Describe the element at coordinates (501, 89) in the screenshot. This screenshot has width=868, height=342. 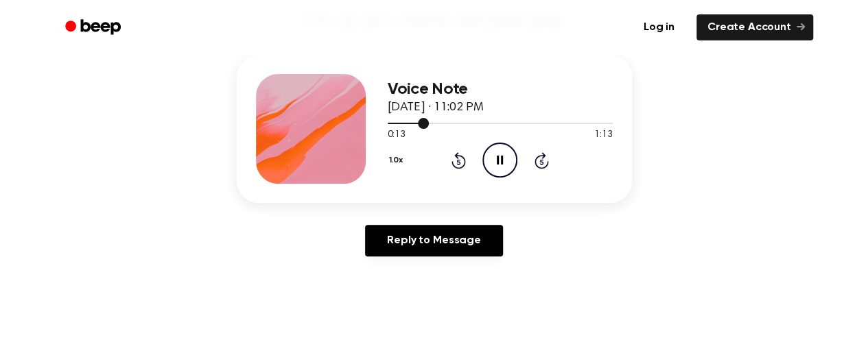
I see `h3: Voice Note` at that location.